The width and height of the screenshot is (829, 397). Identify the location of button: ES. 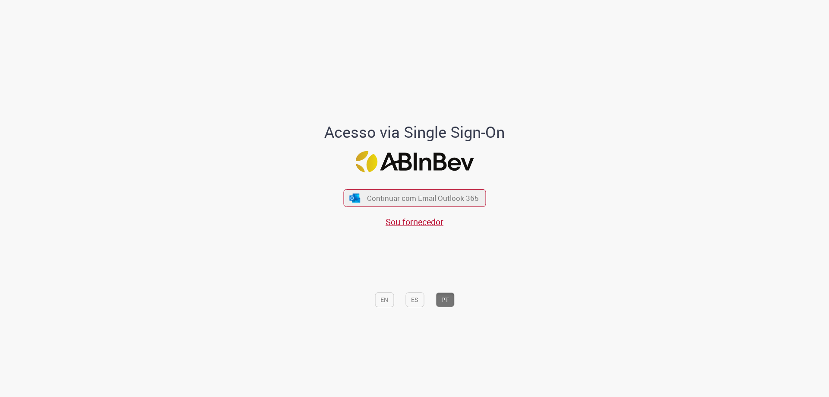
(414, 300).